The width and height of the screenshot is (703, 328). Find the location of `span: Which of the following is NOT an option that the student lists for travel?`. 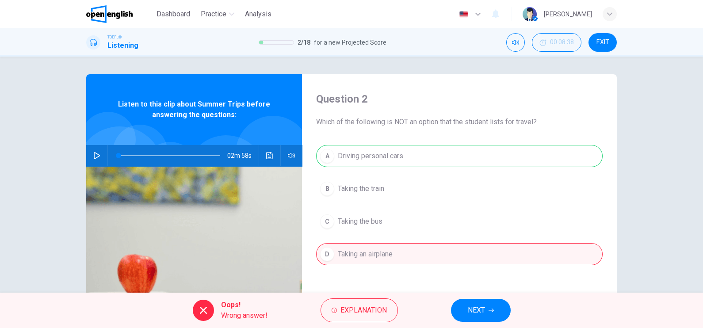

span: Which of the following is NOT an option that the student lists for travel? is located at coordinates (459, 122).